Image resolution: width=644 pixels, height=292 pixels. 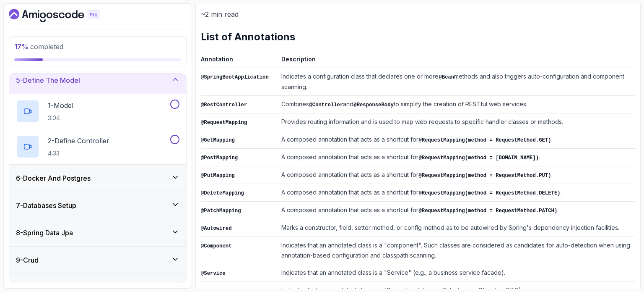 I want to click on h3: 9 - Crud, so click(x=27, y=260).